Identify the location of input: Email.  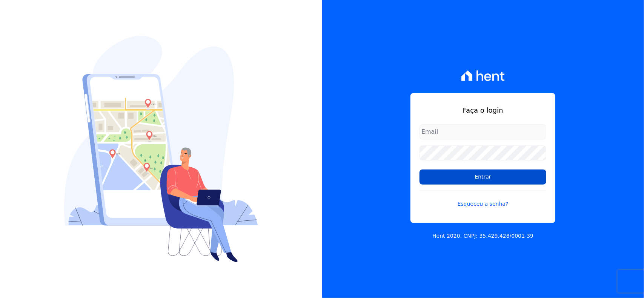
(483, 132).